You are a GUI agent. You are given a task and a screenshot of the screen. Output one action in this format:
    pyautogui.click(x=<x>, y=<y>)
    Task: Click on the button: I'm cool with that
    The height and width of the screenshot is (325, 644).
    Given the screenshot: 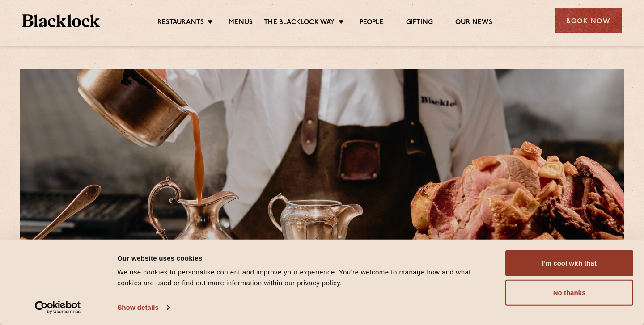 What is the action you would take?
    pyautogui.click(x=569, y=263)
    